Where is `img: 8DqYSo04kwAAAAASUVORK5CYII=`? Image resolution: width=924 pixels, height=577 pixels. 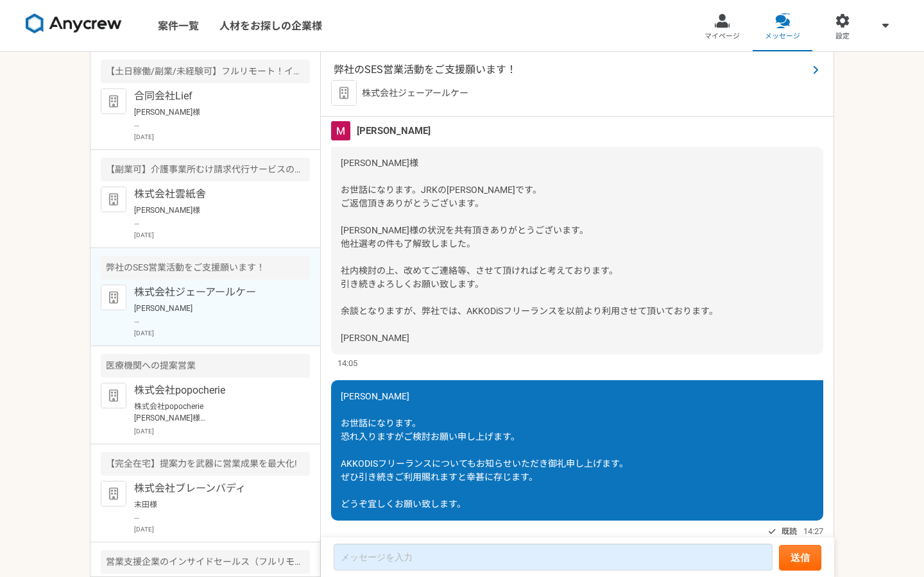
img: 8DqYSo04kwAAAAASUVORK5CYII= is located at coordinates (74, 23).